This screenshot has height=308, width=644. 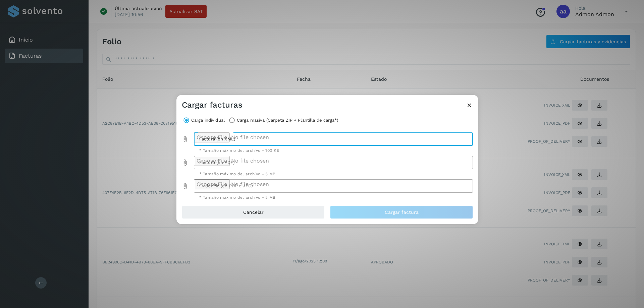 I want to click on button: Cargar factura, so click(x=402, y=212).